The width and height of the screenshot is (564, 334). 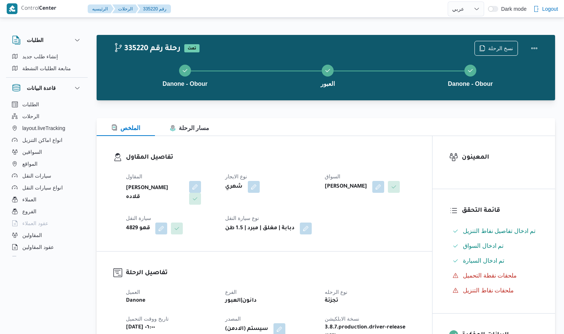 I want to click on span: تاريخ ووقت التحميل, so click(x=147, y=319).